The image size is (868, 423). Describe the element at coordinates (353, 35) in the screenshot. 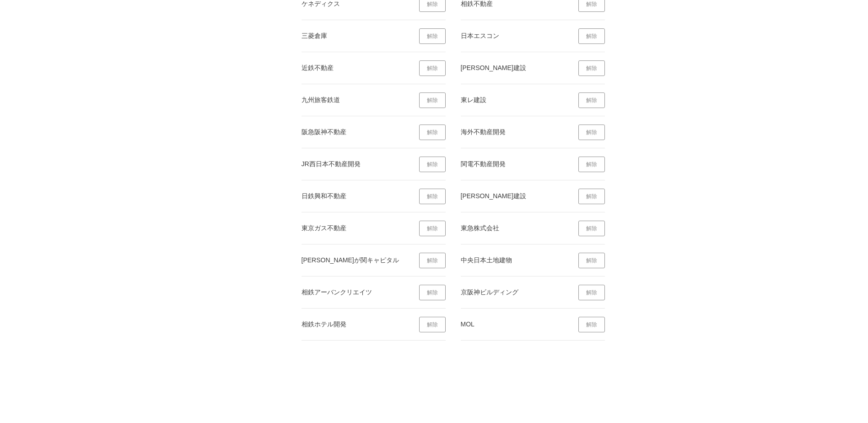

I see `div: 三菱倉庫` at that location.